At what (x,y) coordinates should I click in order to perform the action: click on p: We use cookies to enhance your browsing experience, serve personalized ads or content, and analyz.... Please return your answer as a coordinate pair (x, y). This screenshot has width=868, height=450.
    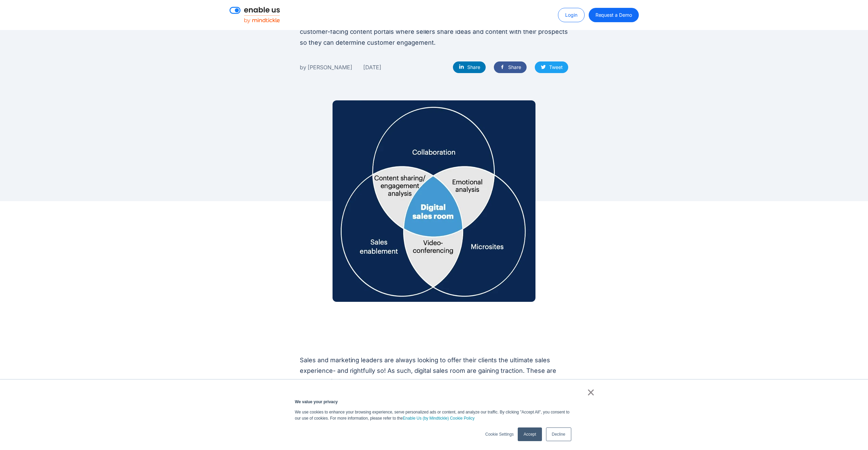
    Looking at the image, I should click on (434, 415).